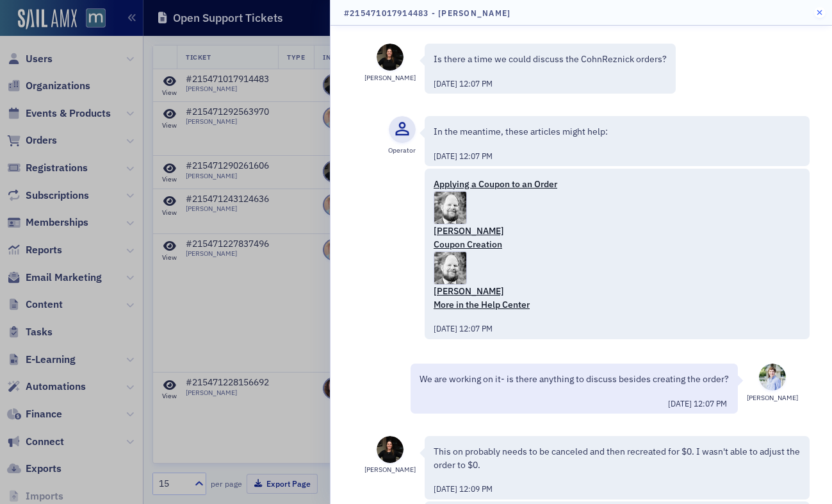 The width and height of the screenshot is (832, 504). What do you see at coordinates (401, 151) in the screenshot?
I see `div: Operator` at bounding box center [401, 151].